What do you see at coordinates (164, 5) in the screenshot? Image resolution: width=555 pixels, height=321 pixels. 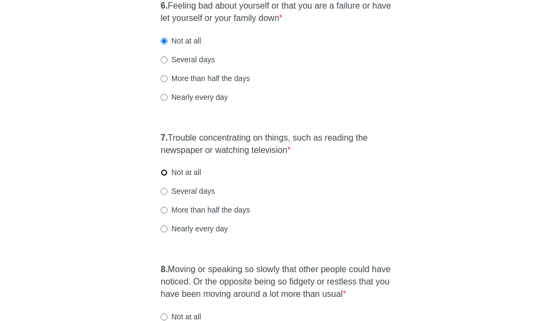 I see `strong: 6.` at bounding box center [164, 5].